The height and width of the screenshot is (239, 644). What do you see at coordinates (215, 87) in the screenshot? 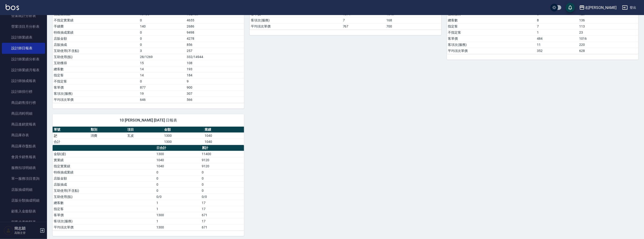
I see `td: 900` at bounding box center [215, 87].